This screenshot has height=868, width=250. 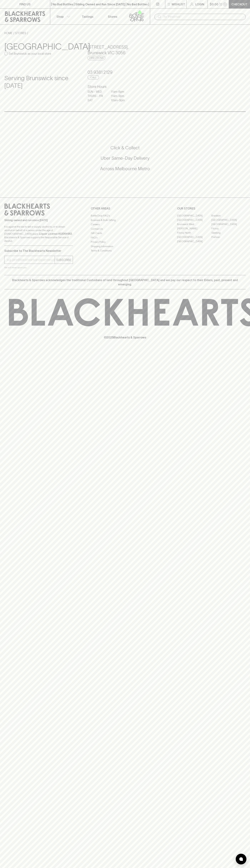 What do you see at coordinates (125, 160) in the screenshot?
I see `div: Call to action block` at bounding box center [125, 160].